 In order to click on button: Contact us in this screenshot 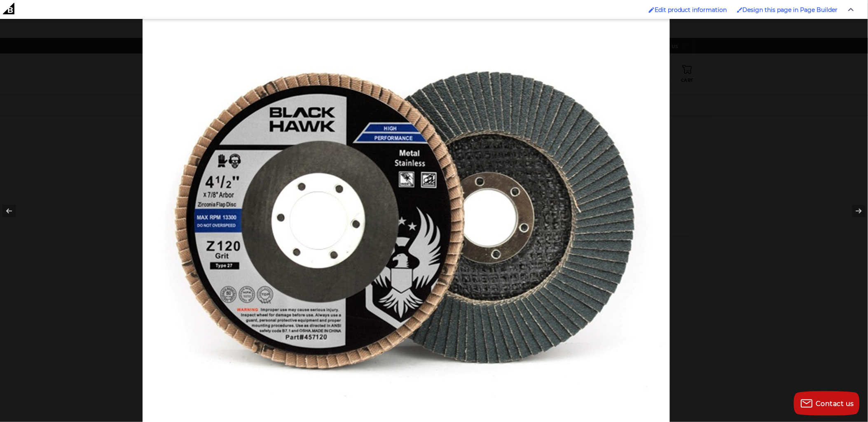, I will do `click(827, 404)`.